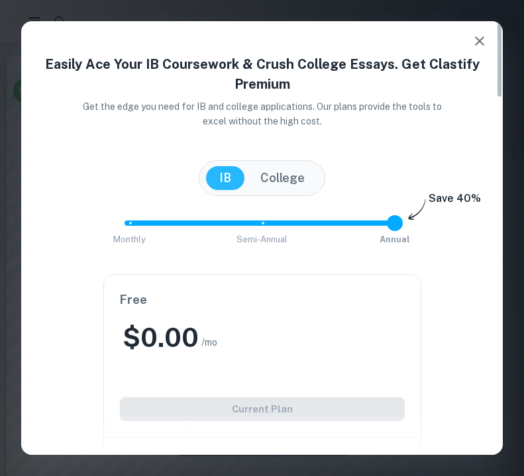  What do you see at coordinates (209, 342) in the screenshot?
I see `span: /mo` at bounding box center [209, 342].